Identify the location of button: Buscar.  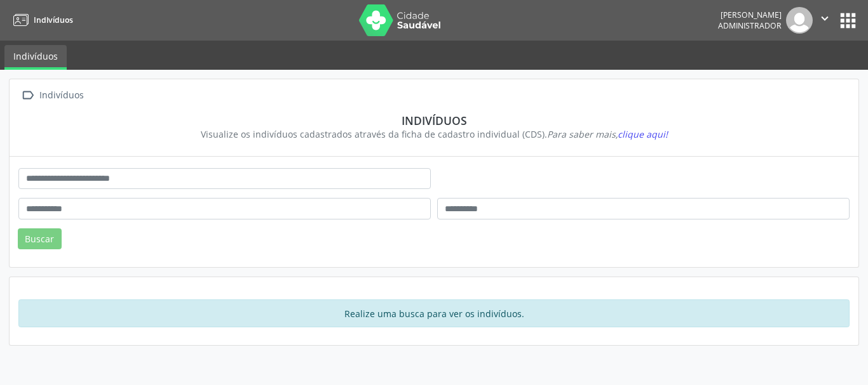
(39, 240).